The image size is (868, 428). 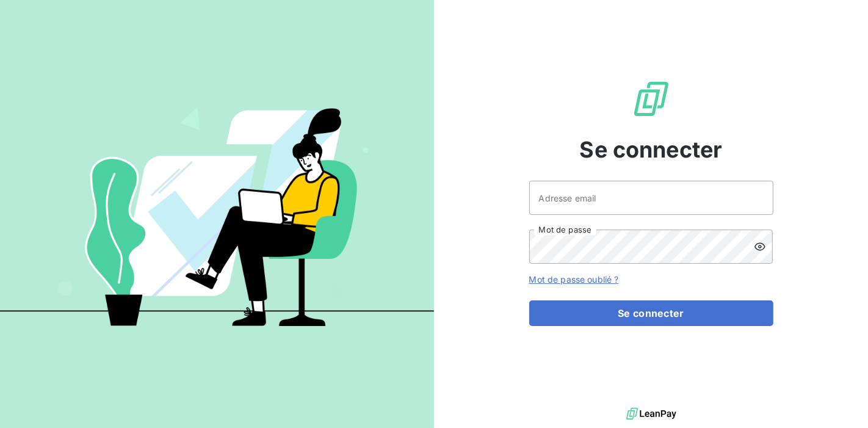 I want to click on input: placeholder, so click(x=651, y=198).